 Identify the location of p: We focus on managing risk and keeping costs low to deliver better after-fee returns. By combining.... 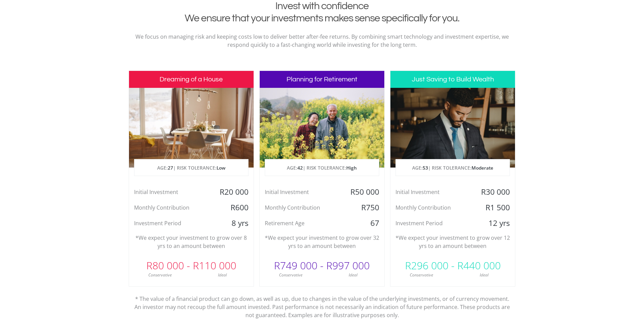
(322, 41).